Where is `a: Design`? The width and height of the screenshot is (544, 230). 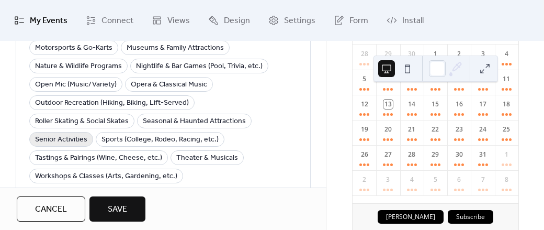
a: Design is located at coordinates (229, 20).